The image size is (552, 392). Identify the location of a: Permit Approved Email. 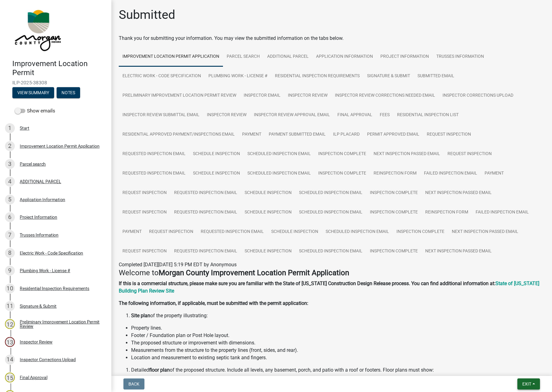
(393, 135).